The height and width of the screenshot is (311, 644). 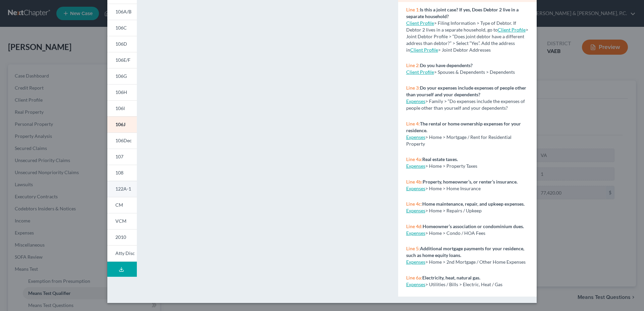 I want to click on span: > Home > Repairs / Upkeep, so click(x=454, y=210).